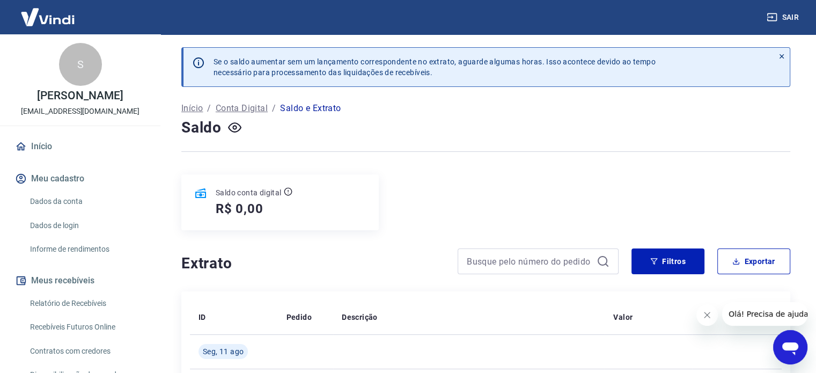 The height and width of the screenshot is (373, 816). Describe the element at coordinates (668, 261) in the screenshot. I see `button: Filtros` at that location.